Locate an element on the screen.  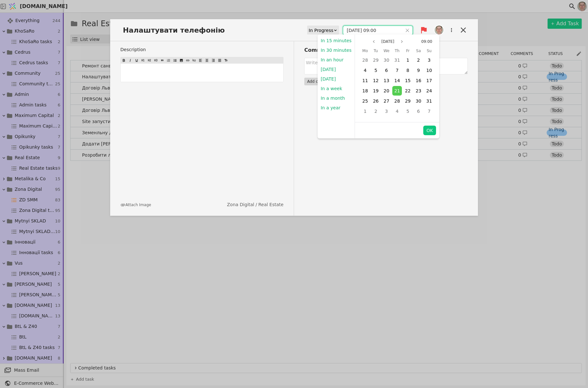
span: 29 is located at coordinates (376, 60).